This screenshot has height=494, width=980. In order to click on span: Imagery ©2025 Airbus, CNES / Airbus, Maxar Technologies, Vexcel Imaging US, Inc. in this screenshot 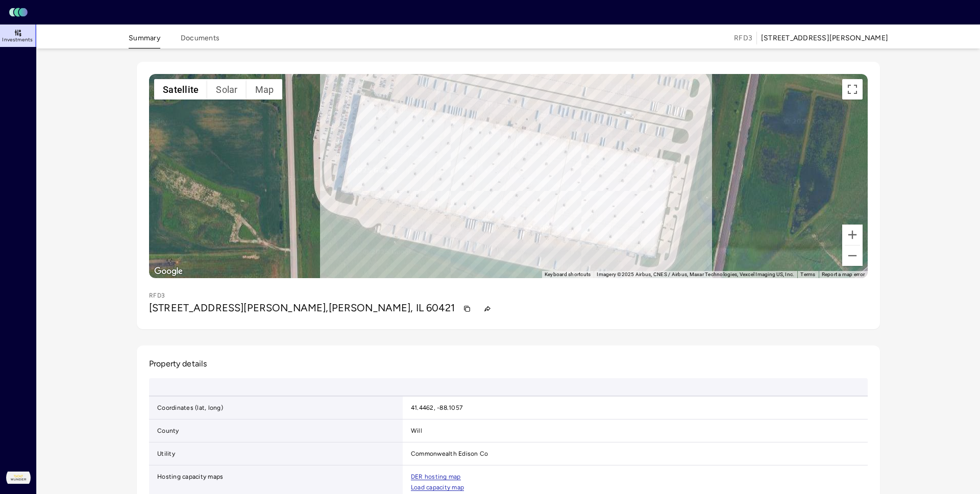, I will do `click(695, 273)`.